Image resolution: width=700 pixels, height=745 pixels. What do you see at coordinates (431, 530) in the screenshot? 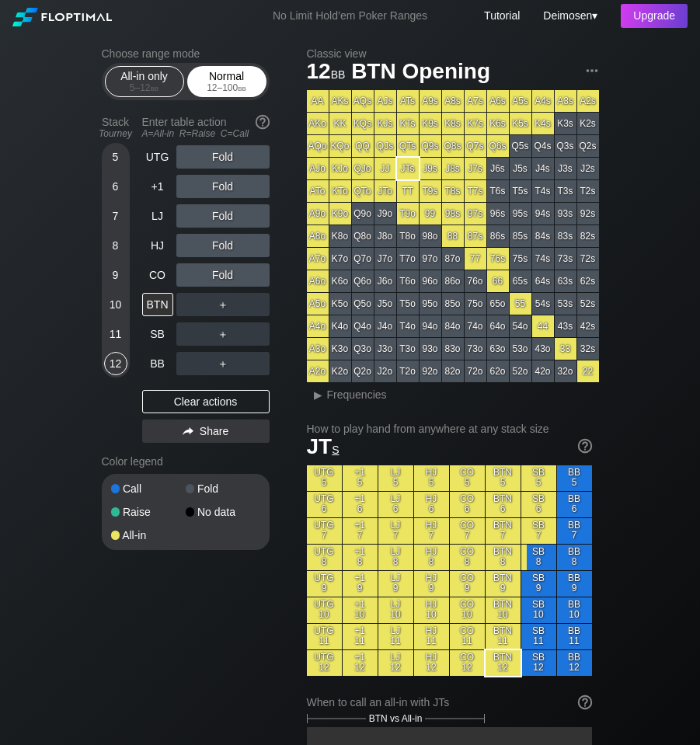
I see `div: HJ 7` at bounding box center [431, 530].